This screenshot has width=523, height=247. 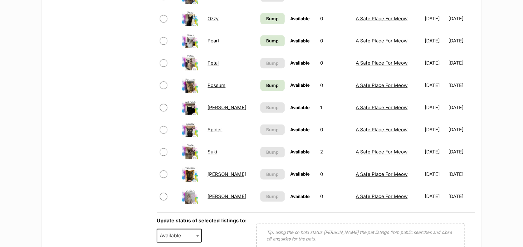 What do you see at coordinates (335, 152) in the screenshot?
I see `td: 2` at bounding box center [335, 152].